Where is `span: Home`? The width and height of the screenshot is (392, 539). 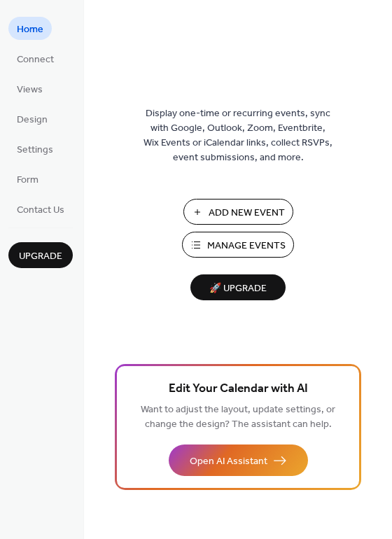
span: Home is located at coordinates (30, 29).